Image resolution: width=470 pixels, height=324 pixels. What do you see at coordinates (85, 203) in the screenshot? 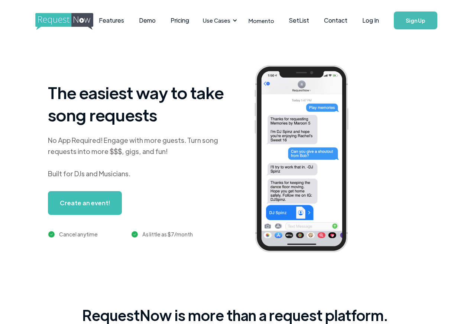
I see `a: Create an event!` at bounding box center [85, 203].